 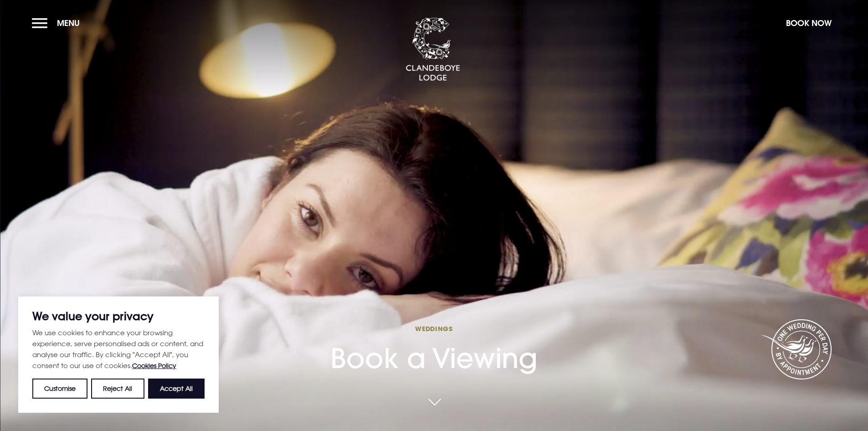 What do you see at coordinates (434, 349) in the screenshot?
I see `h1: Book a Viewing` at bounding box center [434, 349].